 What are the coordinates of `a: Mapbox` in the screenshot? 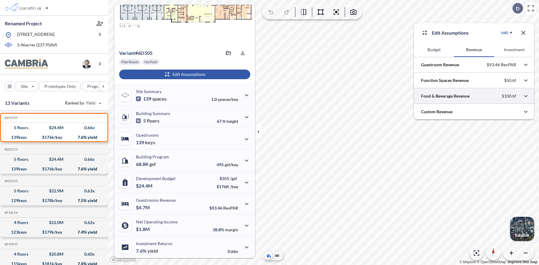 It's located at (468, 262).